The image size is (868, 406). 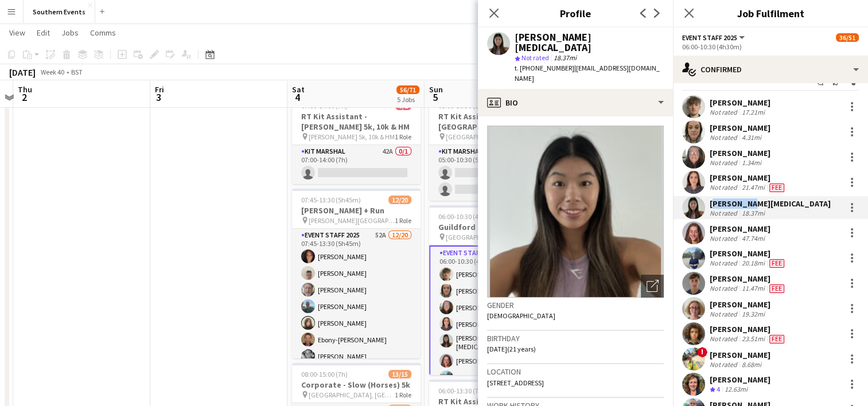 I want to click on div: 11.47mi, so click(x=753, y=288).